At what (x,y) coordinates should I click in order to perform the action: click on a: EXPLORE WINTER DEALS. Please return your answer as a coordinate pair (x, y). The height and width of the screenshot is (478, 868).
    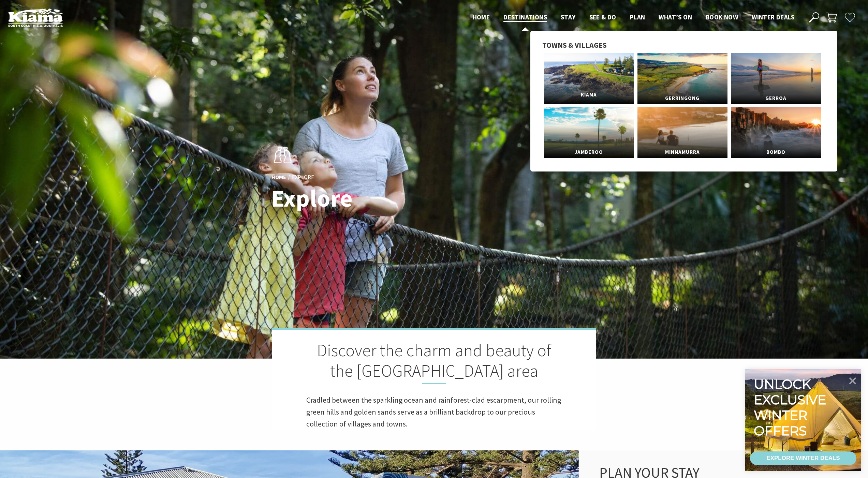
    Looking at the image, I should click on (803, 458).